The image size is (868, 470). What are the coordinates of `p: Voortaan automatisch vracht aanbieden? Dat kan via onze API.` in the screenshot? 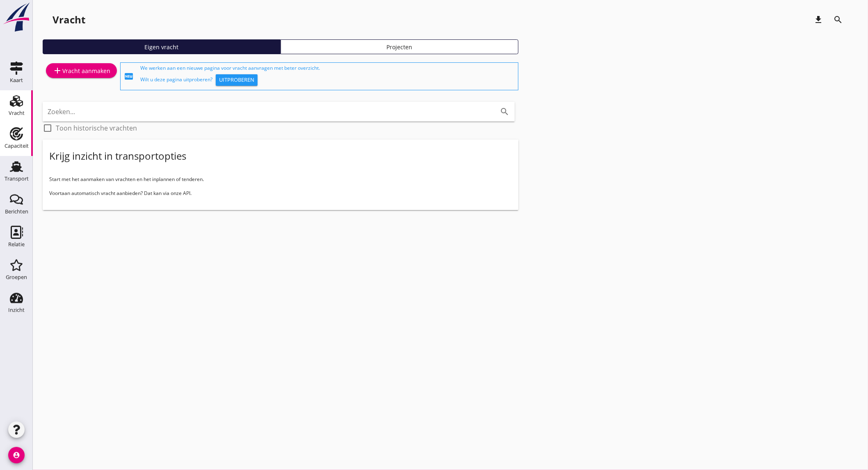 It's located at (281, 194).